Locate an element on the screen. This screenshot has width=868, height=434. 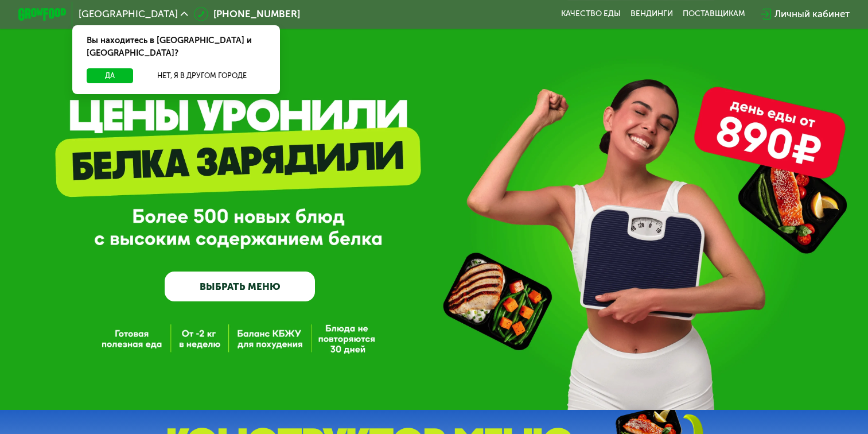
button: Да is located at coordinates (110, 75).